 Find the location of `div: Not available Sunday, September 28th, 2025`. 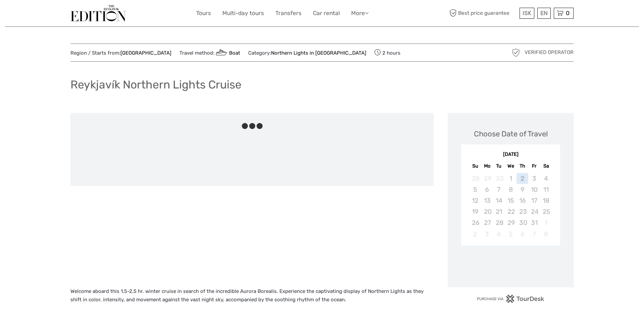

div: Not available Sunday, September 28th, 2025 is located at coordinates (476, 178).